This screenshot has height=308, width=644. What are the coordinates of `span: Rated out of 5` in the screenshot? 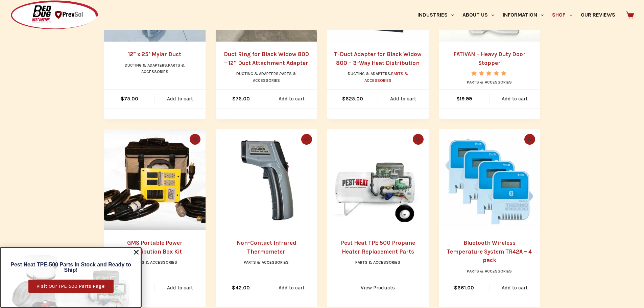 It's located at (489, 81).